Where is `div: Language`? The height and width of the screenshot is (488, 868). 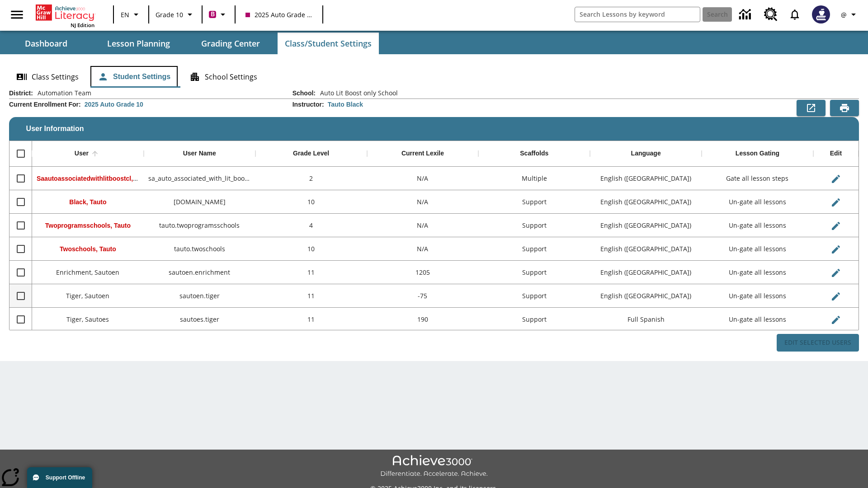 div: Language is located at coordinates (646, 154).